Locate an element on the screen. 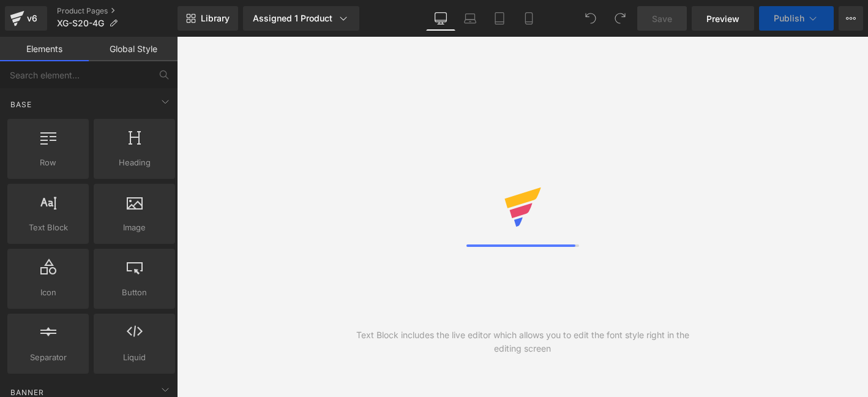 This screenshot has height=397, width=868. a: v6 is located at coordinates (26, 18).